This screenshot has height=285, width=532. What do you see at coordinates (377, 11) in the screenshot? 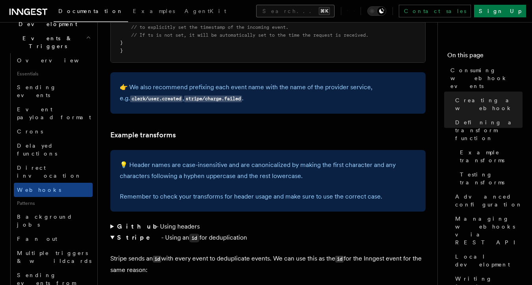
I see `button: Toggle dark mode` at bounding box center [377, 11].